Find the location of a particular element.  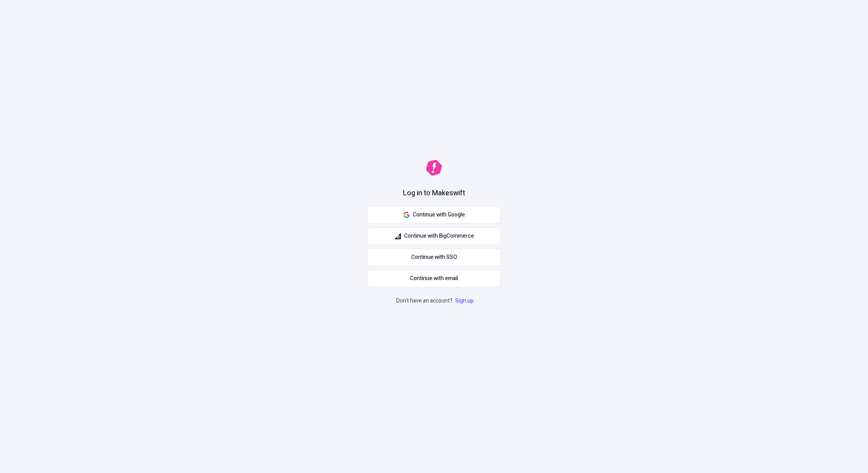

button: Continue with email is located at coordinates (434, 278).